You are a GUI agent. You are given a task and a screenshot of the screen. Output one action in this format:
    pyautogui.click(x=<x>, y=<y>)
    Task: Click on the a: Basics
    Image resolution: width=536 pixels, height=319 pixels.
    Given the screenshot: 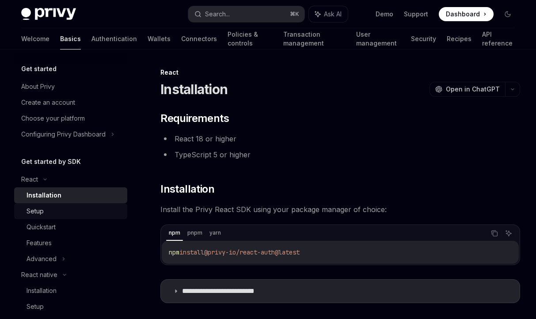 What is the action you would take?
    pyautogui.click(x=70, y=39)
    